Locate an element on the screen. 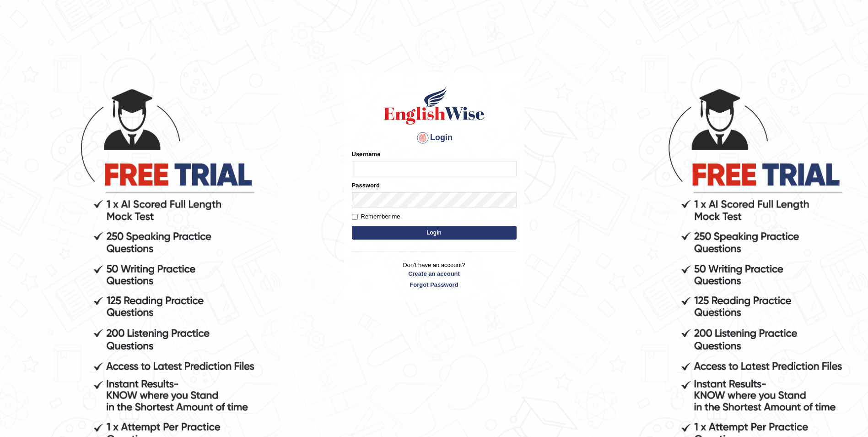  a: Create an account is located at coordinates (434, 274).